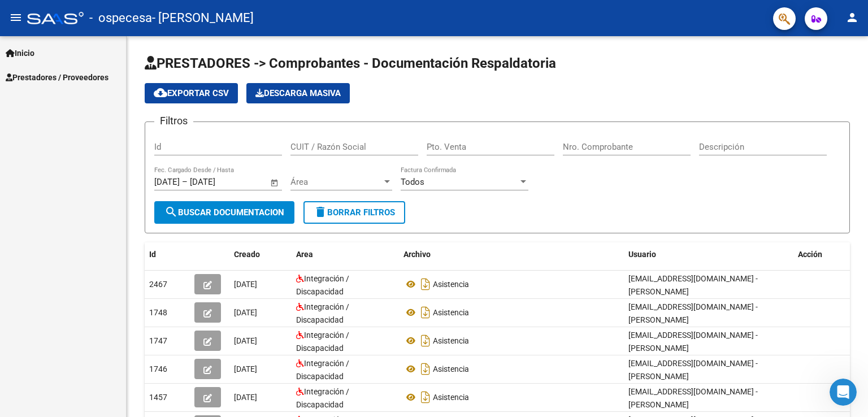 Image resolution: width=868 pixels, height=417 pixels. Describe the element at coordinates (16, 18) in the screenshot. I see `mat-icon: menu` at that location.